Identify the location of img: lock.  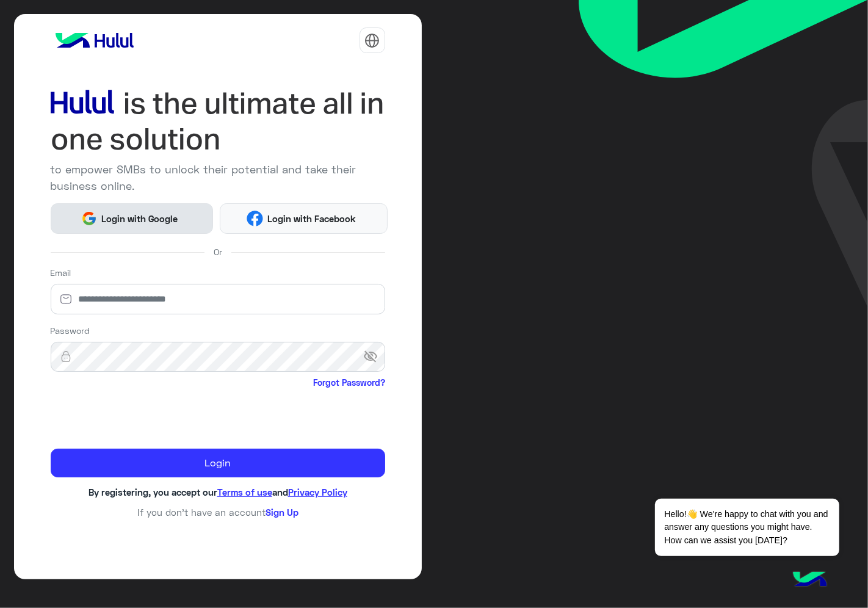
(66, 357).